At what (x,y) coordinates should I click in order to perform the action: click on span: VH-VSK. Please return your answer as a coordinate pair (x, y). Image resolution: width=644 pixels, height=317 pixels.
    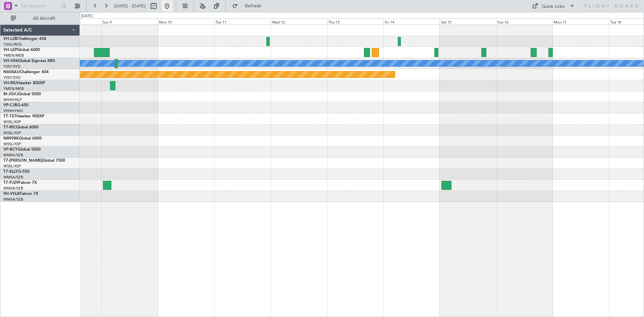
    Looking at the image, I should click on (11, 61).